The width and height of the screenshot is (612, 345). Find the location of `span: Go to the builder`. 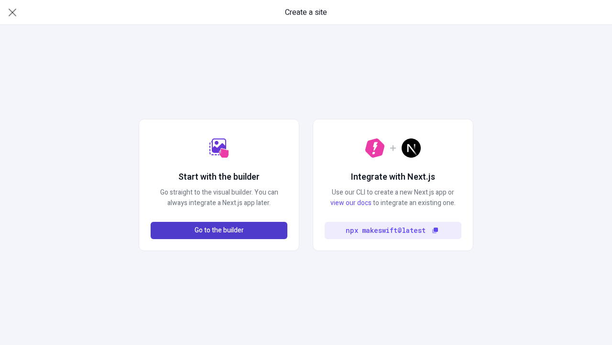

span: Go to the builder is located at coordinates (219, 230).